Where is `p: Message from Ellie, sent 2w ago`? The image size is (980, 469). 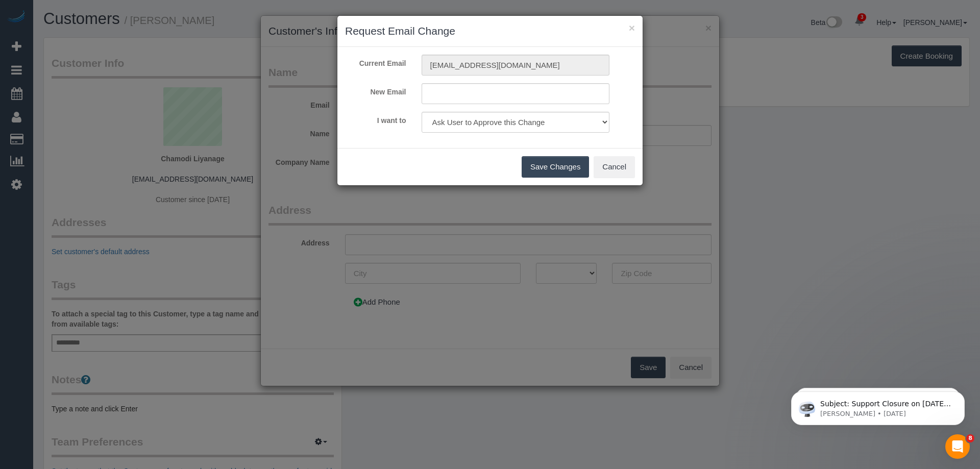 p: Message from Ellie, sent 2w ago is located at coordinates (111, 44).